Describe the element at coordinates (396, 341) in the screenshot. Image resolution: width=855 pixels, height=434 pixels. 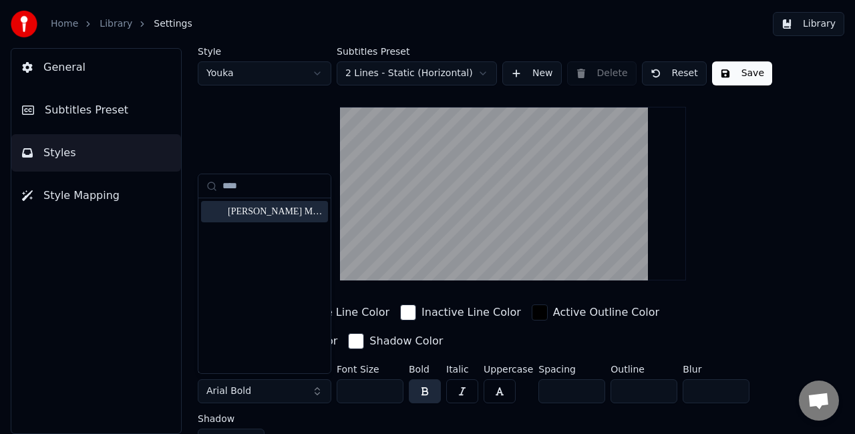
I see `button: Shadow Color` at that location.